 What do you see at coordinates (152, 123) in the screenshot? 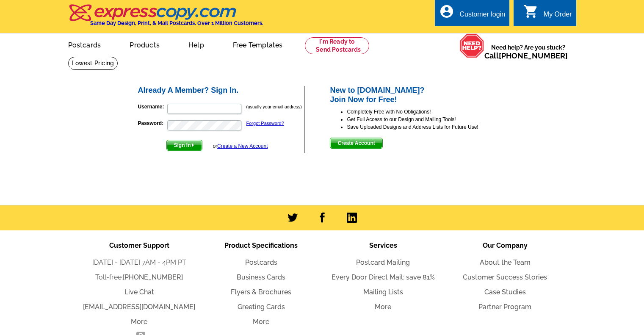
I see `label: Password:` at bounding box center [152, 123].